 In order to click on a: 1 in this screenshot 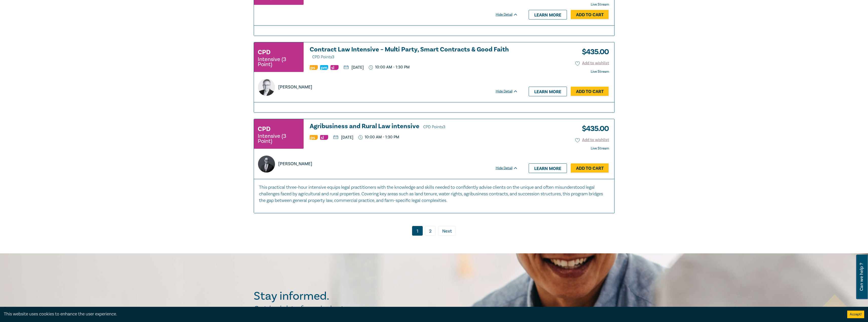, I will do `click(417, 231)`.